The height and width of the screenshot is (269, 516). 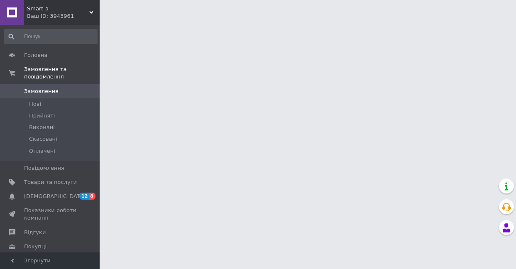 I want to click on input: Пошук, so click(x=51, y=37).